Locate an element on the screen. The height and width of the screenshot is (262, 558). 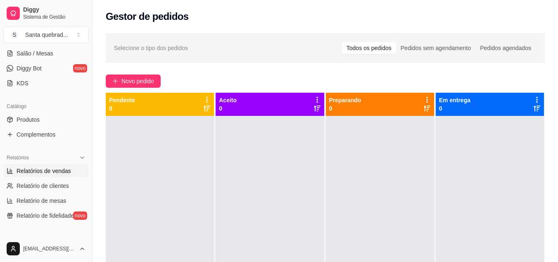
a: Relatórios de vendas is located at coordinates (46, 171).